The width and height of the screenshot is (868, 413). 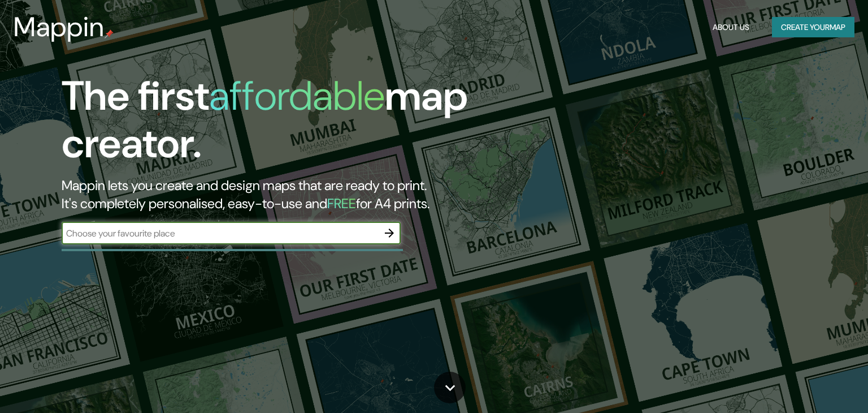 What do you see at coordinates (59, 27) in the screenshot?
I see `h3: Mappin` at bounding box center [59, 27].